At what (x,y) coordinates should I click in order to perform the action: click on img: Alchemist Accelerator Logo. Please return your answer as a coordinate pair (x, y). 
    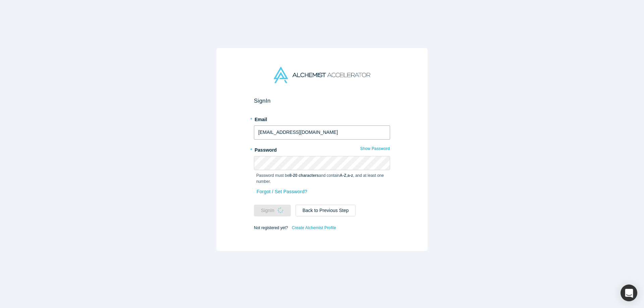
    Looking at the image, I should click on (322, 75).